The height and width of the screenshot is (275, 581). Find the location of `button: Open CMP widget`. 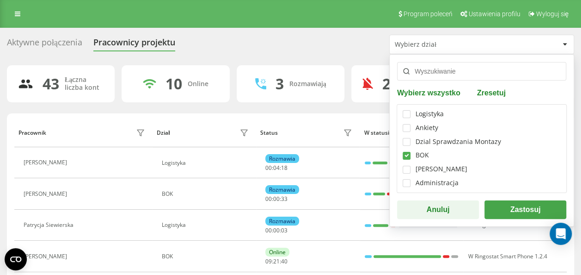

button: Open CMP widget is located at coordinates (16, 259).